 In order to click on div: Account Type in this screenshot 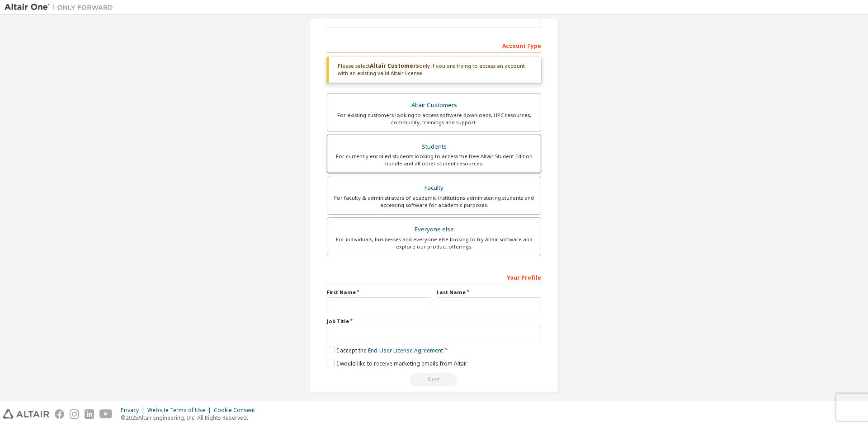, I will do `click(434, 46)`.